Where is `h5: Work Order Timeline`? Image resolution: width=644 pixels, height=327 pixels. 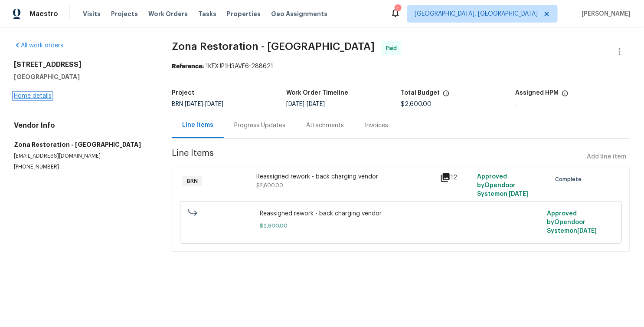 h5: Work Order Timeline is located at coordinates (317, 93).